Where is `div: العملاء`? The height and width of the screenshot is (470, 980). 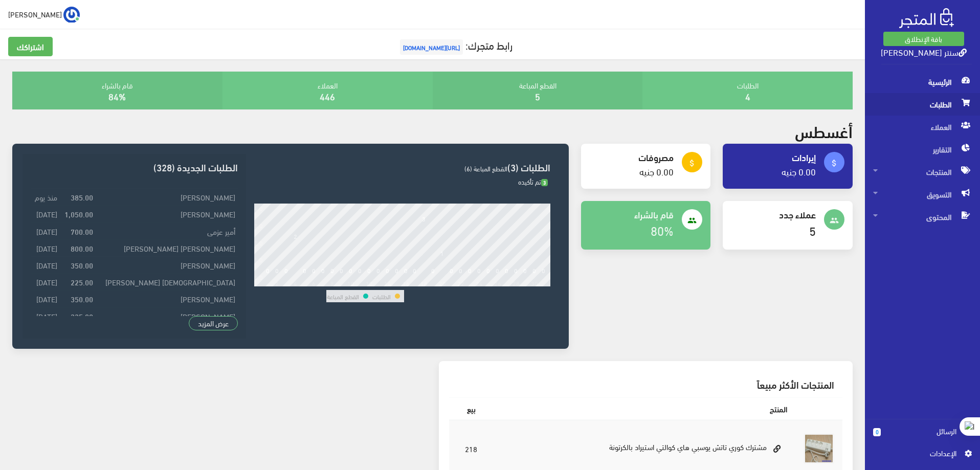
div: العملاء is located at coordinates (327, 91).